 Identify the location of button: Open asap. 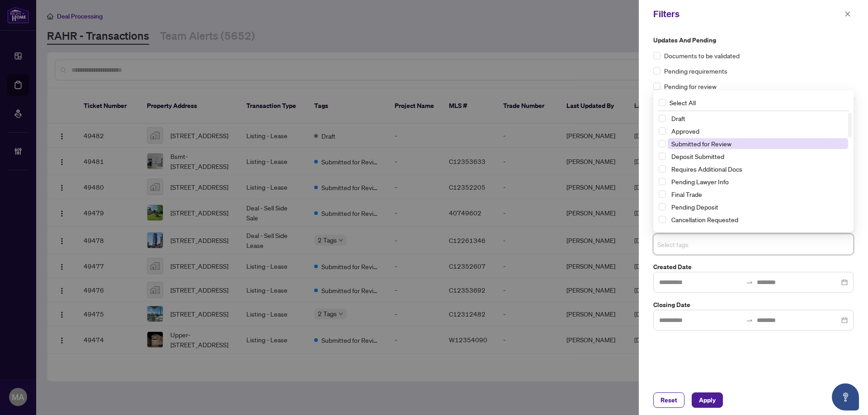
(845, 397).